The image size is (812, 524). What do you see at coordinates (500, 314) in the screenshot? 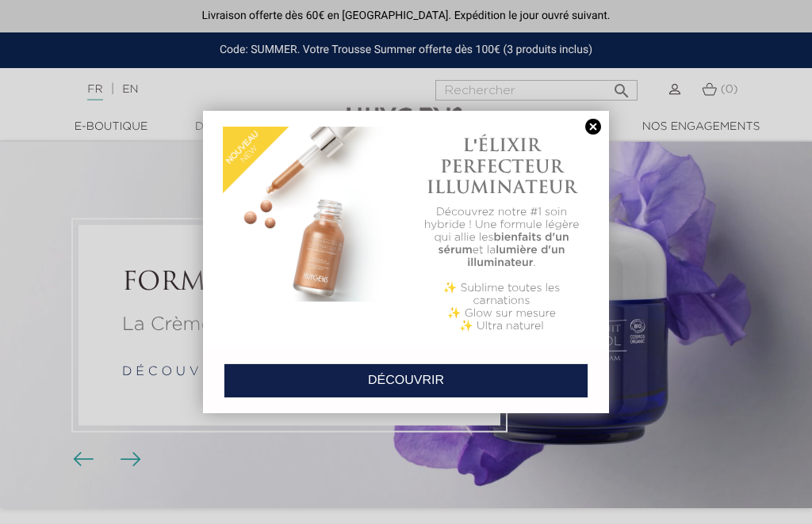
I see `p: ✨ Glow sur mesure` at bounding box center [500, 314].